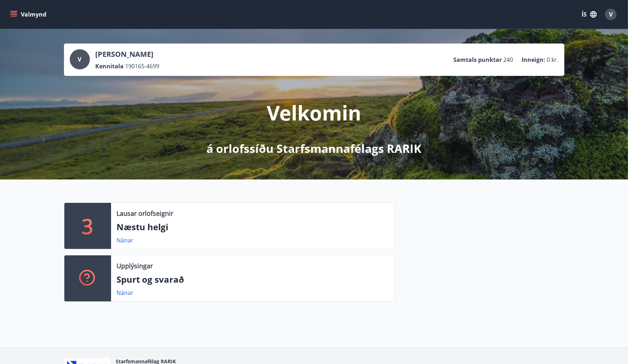 This screenshot has height=364, width=628. What do you see at coordinates (589, 14) in the screenshot?
I see `button: ÍS` at bounding box center [589, 14].